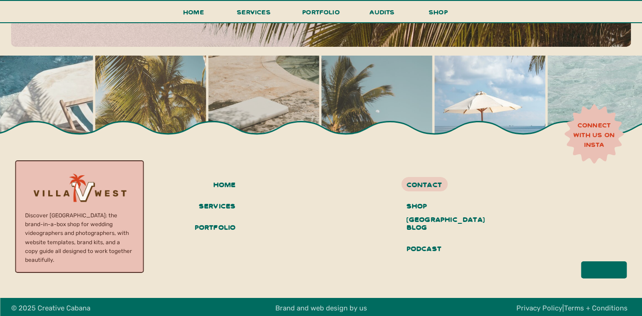 The image size is (642, 316). What do you see at coordinates (441, 249) in the screenshot?
I see `h3: podcast` at bounding box center [441, 249].